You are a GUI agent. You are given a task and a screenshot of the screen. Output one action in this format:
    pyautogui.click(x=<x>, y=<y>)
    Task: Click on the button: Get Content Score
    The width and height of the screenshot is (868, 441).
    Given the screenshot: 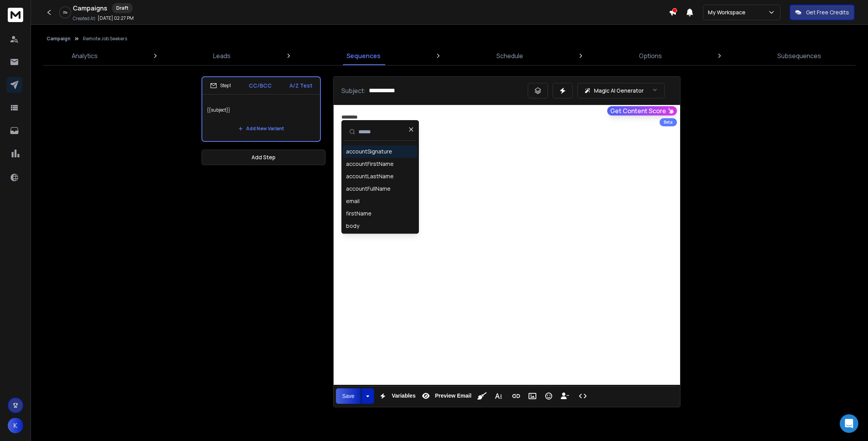 What is the action you would take?
    pyautogui.click(x=642, y=111)
    